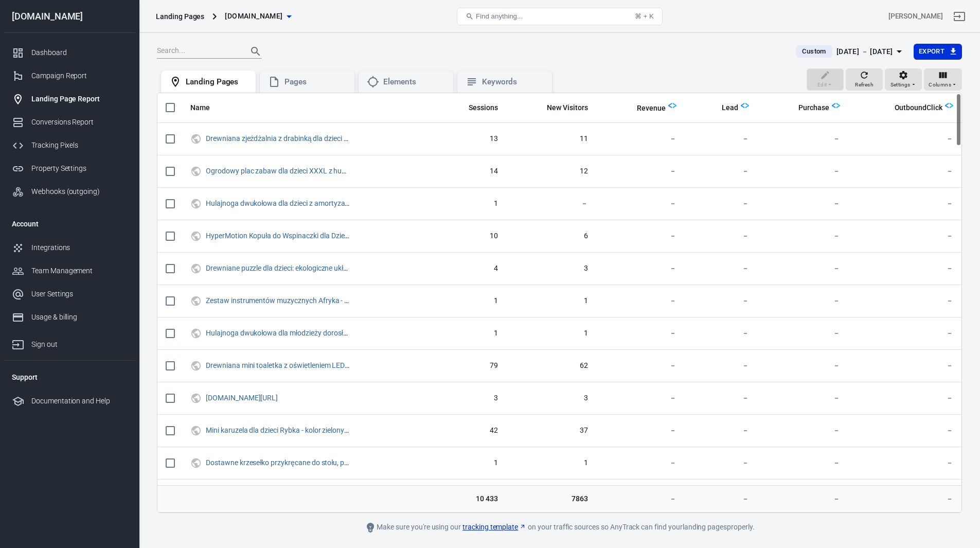 The image size is (980, 548). I want to click on a: Sign out, so click(960, 16).